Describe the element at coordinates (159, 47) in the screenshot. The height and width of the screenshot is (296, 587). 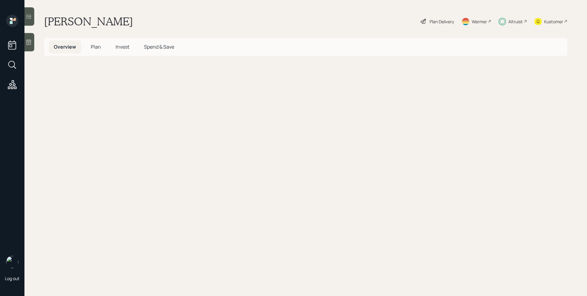
I see `span: Spend & Save` at that location.